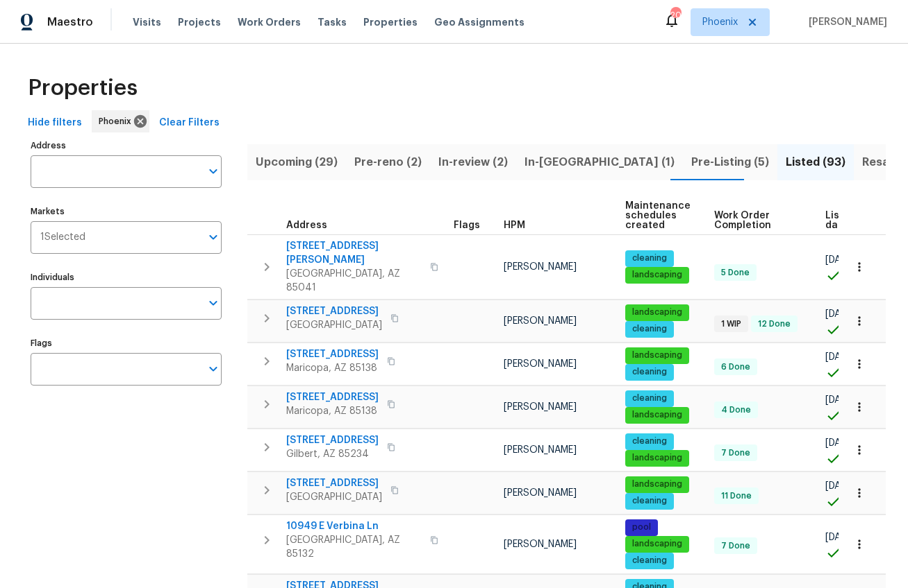 Image resolution: width=908 pixels, height=588 pixels. I want to click on span: 5 Done, so click(734, 273).